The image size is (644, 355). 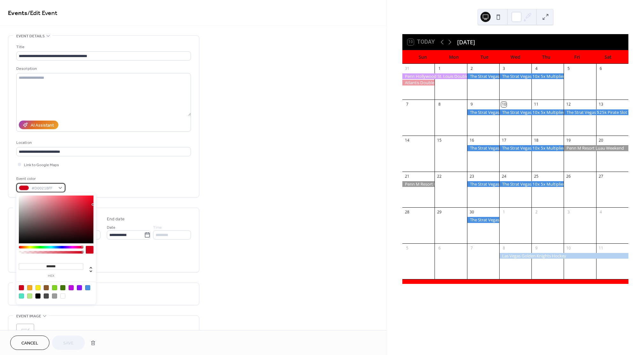 I want to click on div: End date, so click(x=116, y=219).